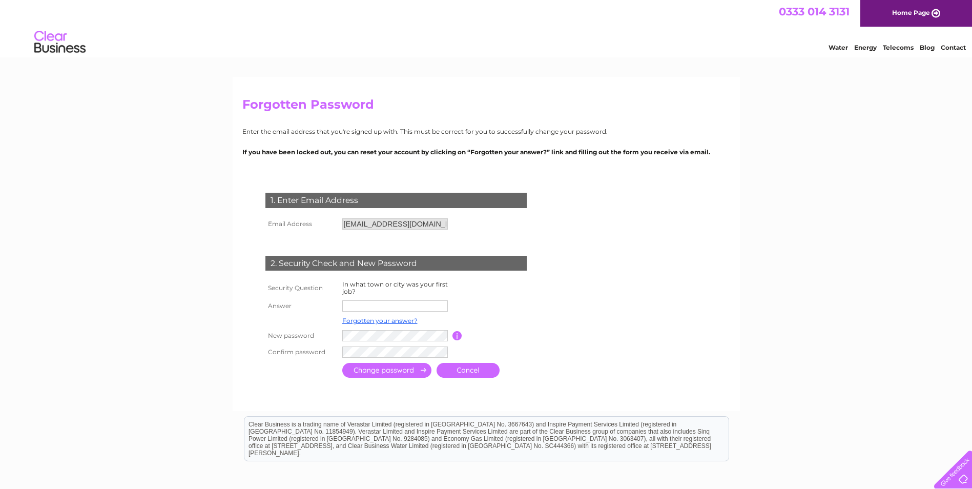 Image resolution: width=972 pixels, height=489 pixels. What do you see at coordinates (301, 306) in the screenshot?
I see `th: Answer` at bounding box center [301, 306].